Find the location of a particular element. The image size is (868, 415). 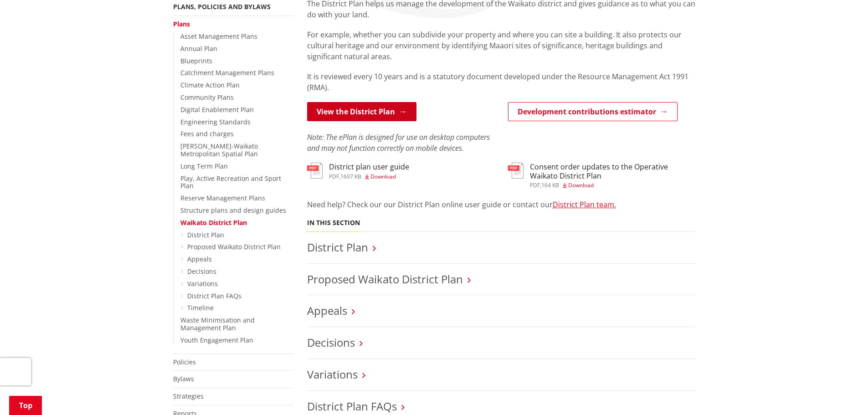

a: Plans, policies and bylaws is located at coordinates (222, 7).